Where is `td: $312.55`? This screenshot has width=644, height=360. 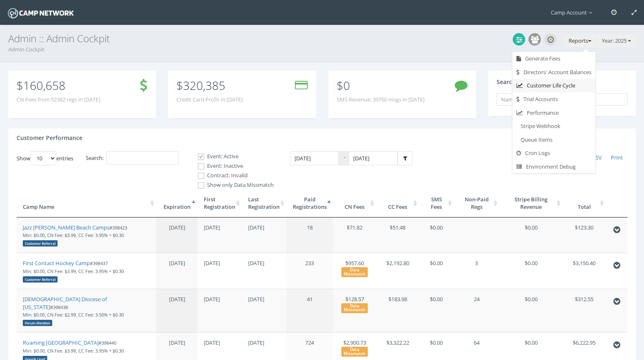
td: $312.55 is located at coordinates (584, 310).